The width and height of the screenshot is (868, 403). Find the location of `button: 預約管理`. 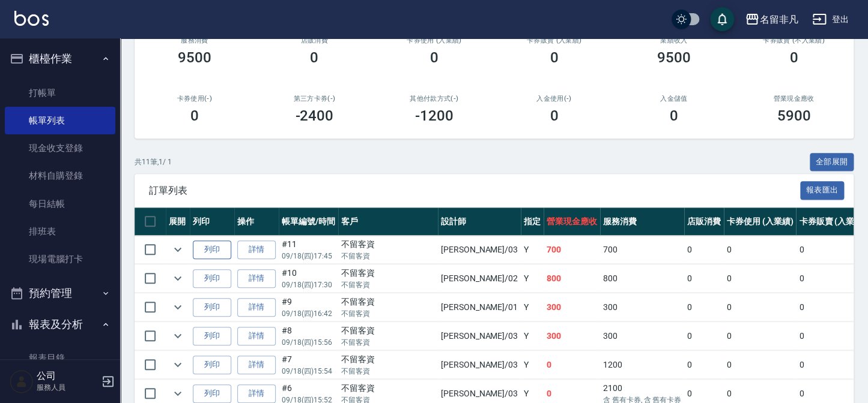

button: 預約管理 is located at coordinates (60, 293).